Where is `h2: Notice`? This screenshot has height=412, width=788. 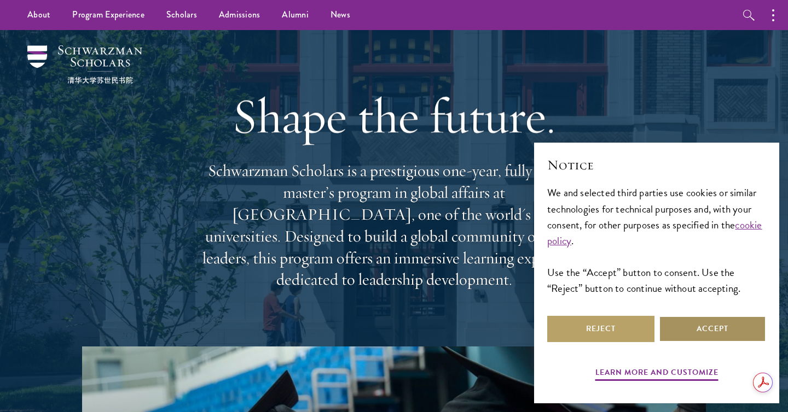 h2: Notice is located at coordinates (656, 165).